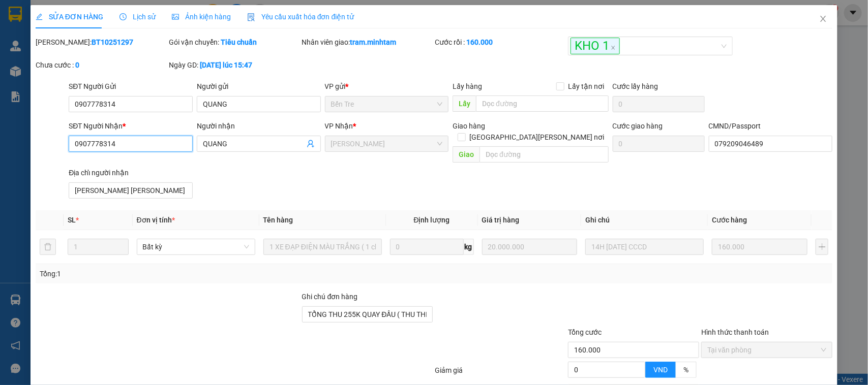 The width and height of the screenshot is (868, 385). Describe the element at coordinates (735, 332) in the screenshot. I see `label: Hình thức thanh toán` at that location.